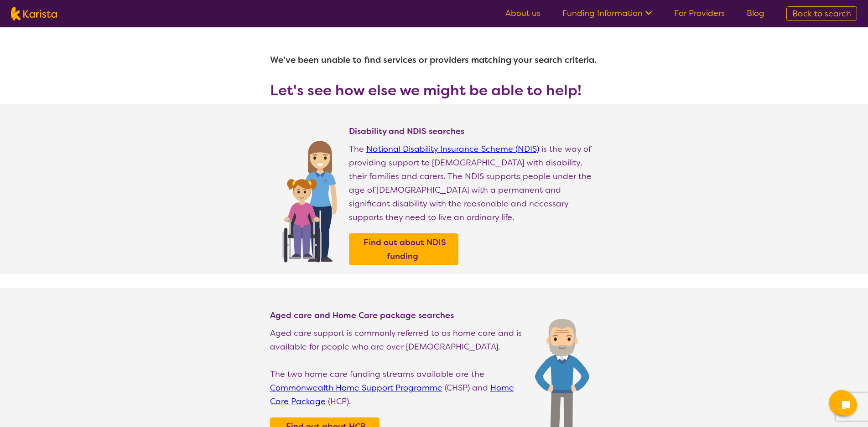 This screenshot has width=868, height=427. What do you see at coordinates (699, 13) in the screenshot?
I see `a: For Providers` at bounding box center [699, 13].